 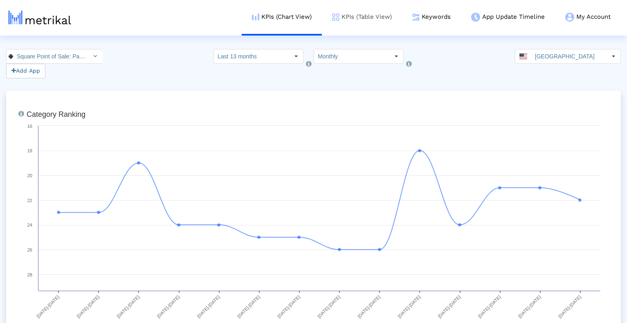 What do you see at coordinates (26, 71) in the screenshot?
I see `button: Add App` at bounding box center [26, 71].